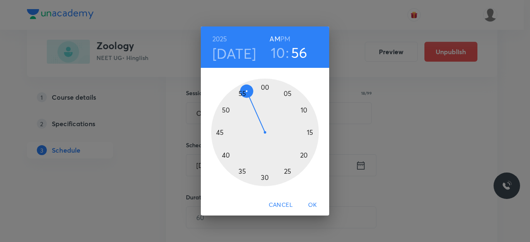  I want to click on span: OK, so click(312, 205).